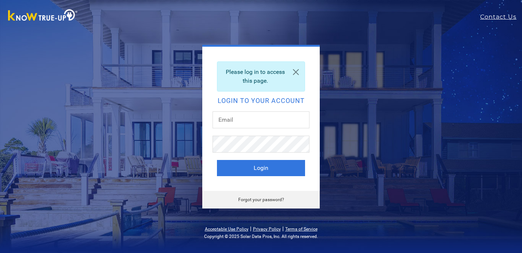 Image resolution: width=522 pixels, height=253 pixels. Describe the element at coordinates (296, 72) in the screenshot. I see `a: Close` at that location.